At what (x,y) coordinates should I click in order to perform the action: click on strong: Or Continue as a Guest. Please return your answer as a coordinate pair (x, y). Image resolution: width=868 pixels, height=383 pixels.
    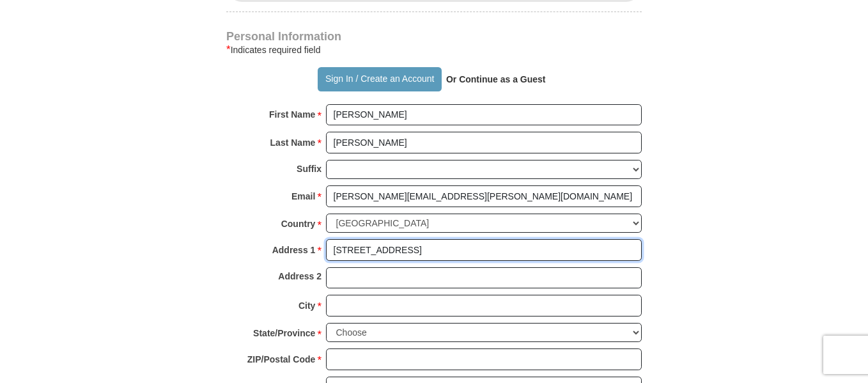
    Looking at the image, I should click on (495, 79).